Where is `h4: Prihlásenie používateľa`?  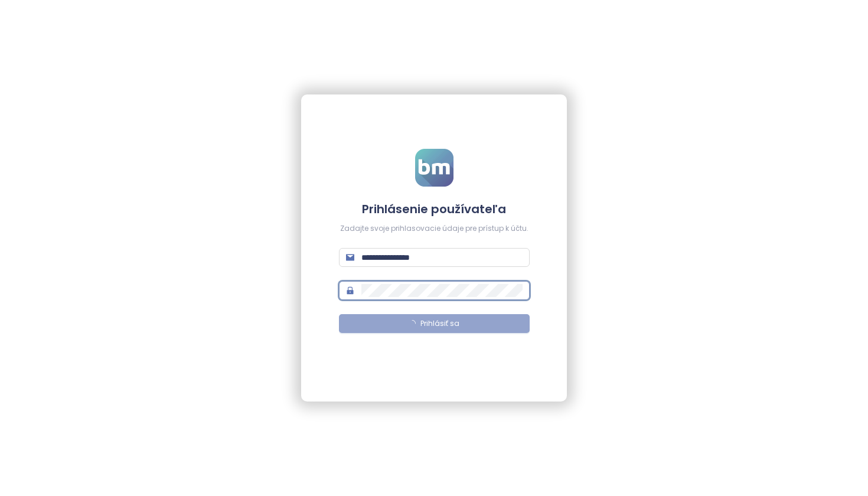 h4: Prihlásenie používateľa is located at coordinates (434, 209).